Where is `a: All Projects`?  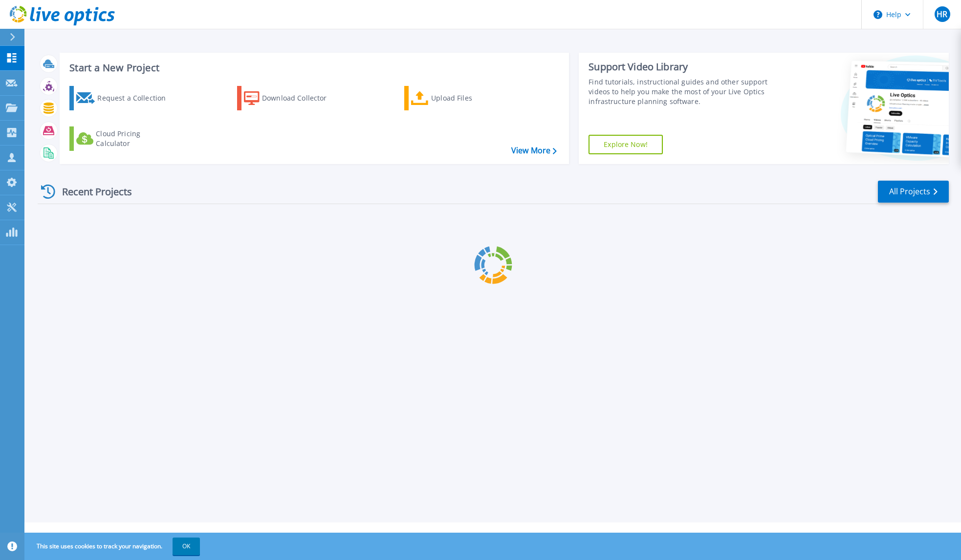
a: All Projects is located at coordinates (913, 192).